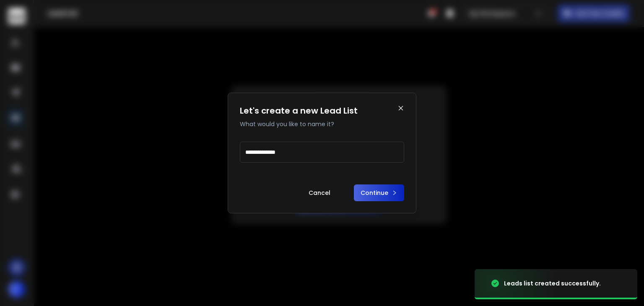 The image size is (644, 306). What do you see at coordinates (552, 284) in the screenshot?
I see `div: Leads list created successfully.` at bounding box center [552, 284].